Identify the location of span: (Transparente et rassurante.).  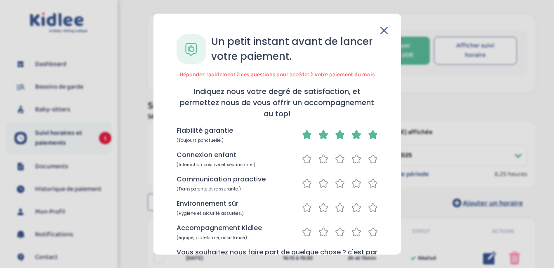
(209, 189).